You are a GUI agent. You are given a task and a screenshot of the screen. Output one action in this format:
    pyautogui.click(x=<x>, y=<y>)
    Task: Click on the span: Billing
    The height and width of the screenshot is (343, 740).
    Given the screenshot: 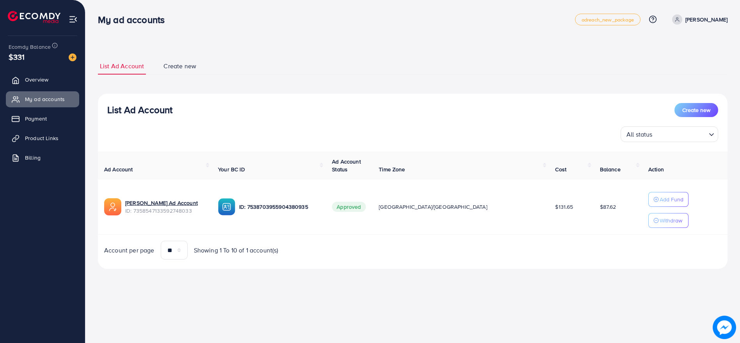 What is the action you would take?
    pyautogui.click(x=33, y=158)
    